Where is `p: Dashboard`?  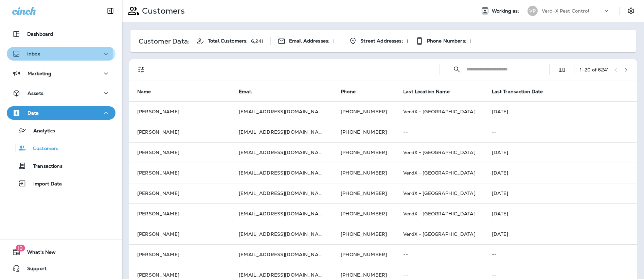
p: Dashboard is located at coordinates (40, 34).